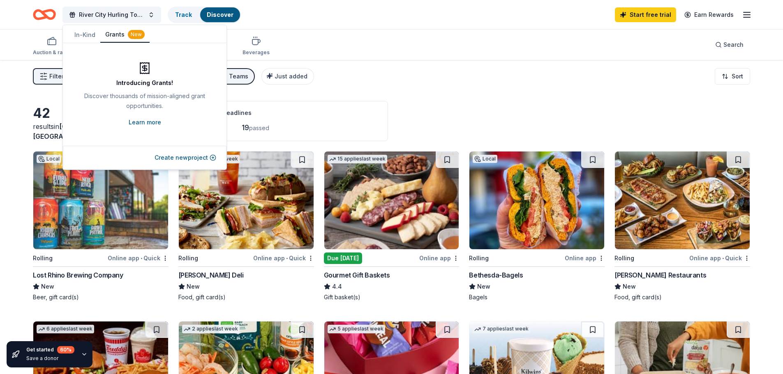 This screenshot has width=783, height=374. Describe the element at coordinates (733, 45) in the screenshot. I see `span: Search` at that location.